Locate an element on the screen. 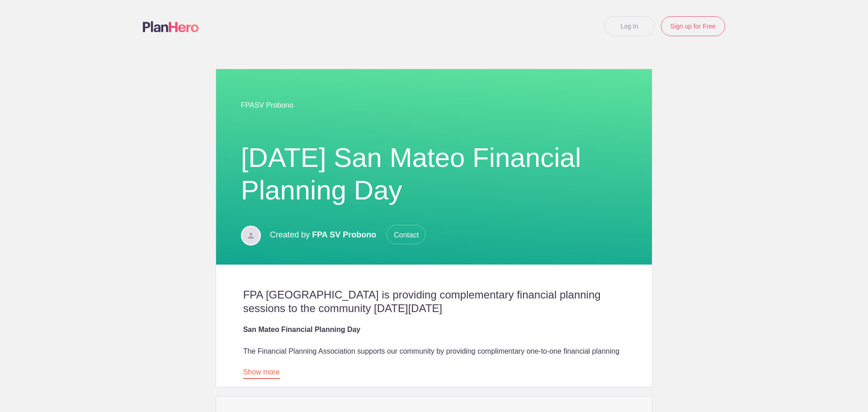  img: Logo main planhero is located at coordinates (171, 26).